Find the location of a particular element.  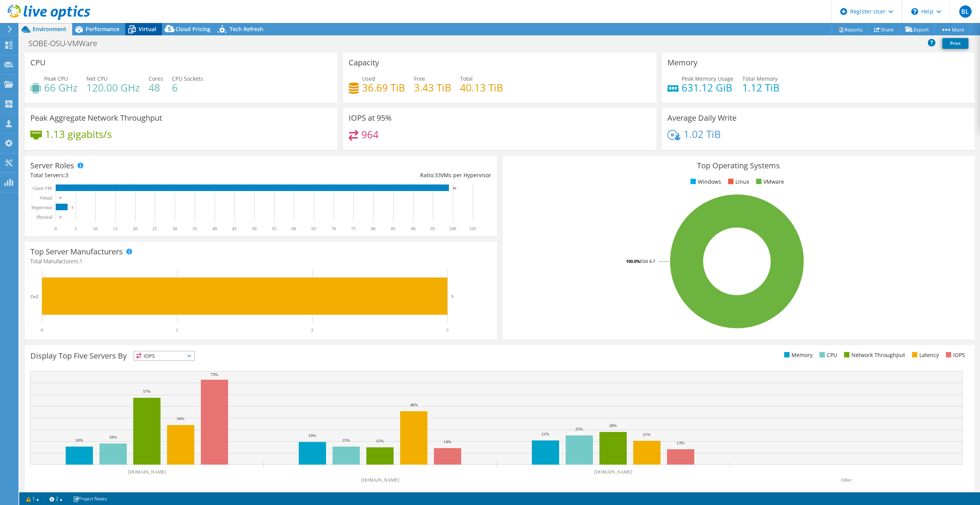

span: 3 is located at coordinates (67, 175).